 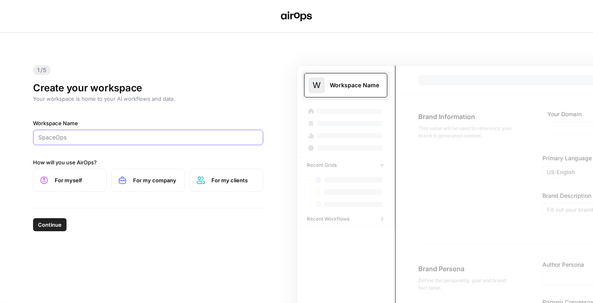 I want to click on span: W, so click(x=317, y=85).